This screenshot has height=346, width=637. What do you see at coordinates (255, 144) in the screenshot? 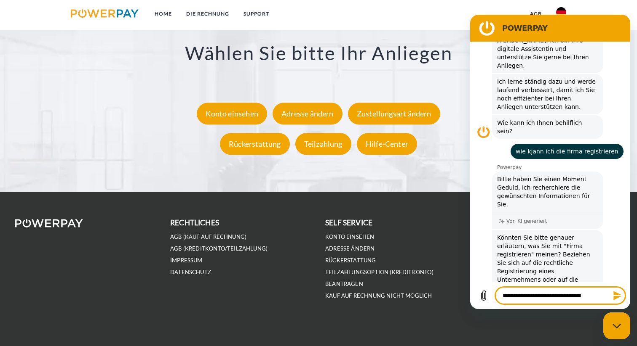
I see `div: Rückerstattung` at bounding box center [255, 144].